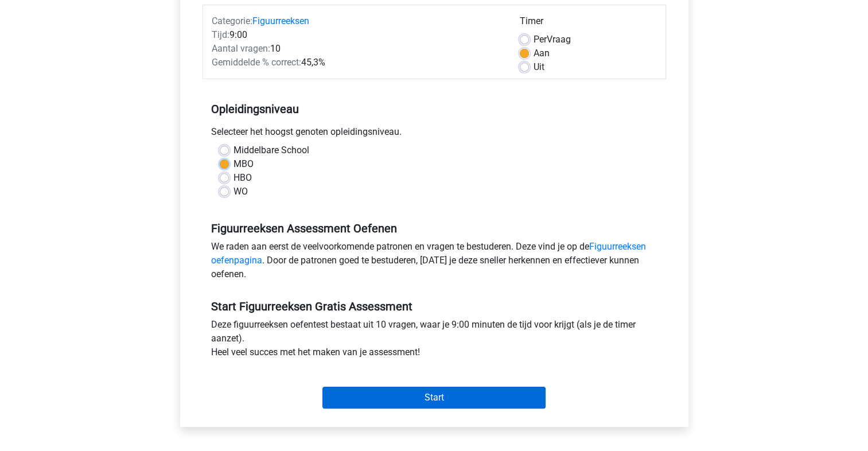  Describe the element at coordinates (232, 21) in the screenshot. I see `span: Categorie:` at that location.